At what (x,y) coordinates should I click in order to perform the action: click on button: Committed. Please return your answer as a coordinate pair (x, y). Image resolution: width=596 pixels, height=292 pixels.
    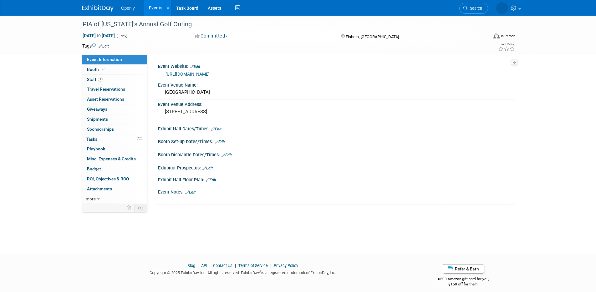
    Looking at the image, I should click on (211, 36).